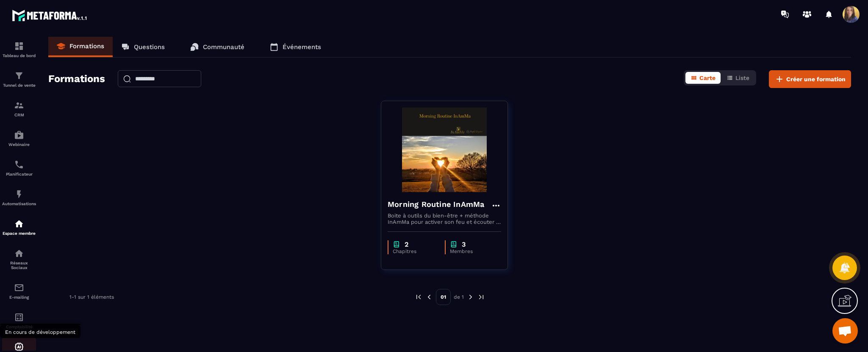 This screenshot has width=868, height=352. I want to click on a: formationformationTunnel de vente, so click(19, 79).